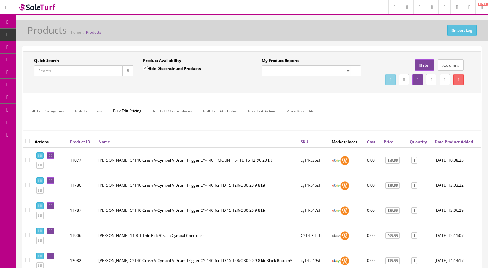  What do you see at coordinates (347, 141) in the screenshot?
I see `th: Marketplaces` at bounding box center [347, 141].